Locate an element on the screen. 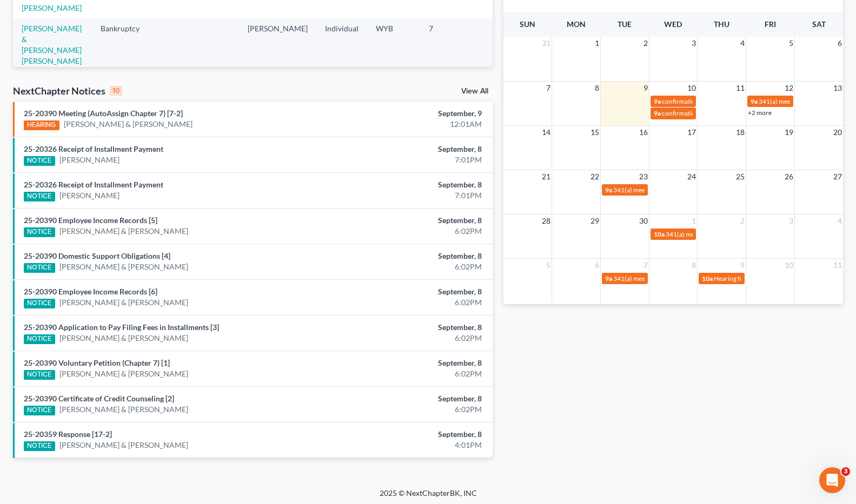 The image size is (856, 504). a: 25-20390 Employee Income Records [5] is located at coordinates (90, 220).